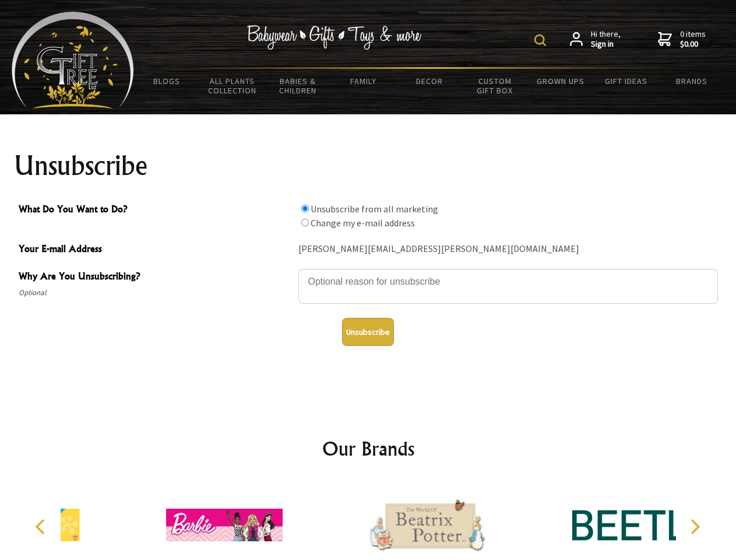  I want to click on h1: Unsubscribe, so click(369, 166).